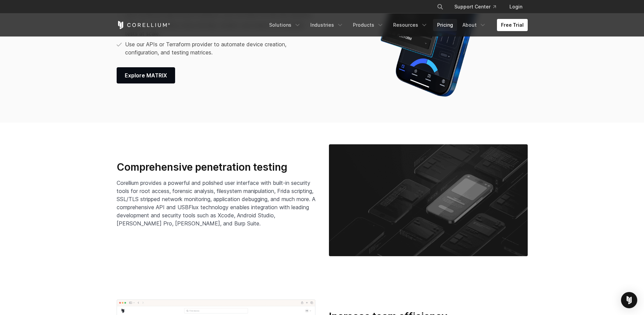 This screenshot has width=644, height=315. Describe the element at coordinates (217, 48) in the screenshot. I see `li: Use our APIs or Terraform provider to automate device creation, configuration, and testing matrices.` at that location.